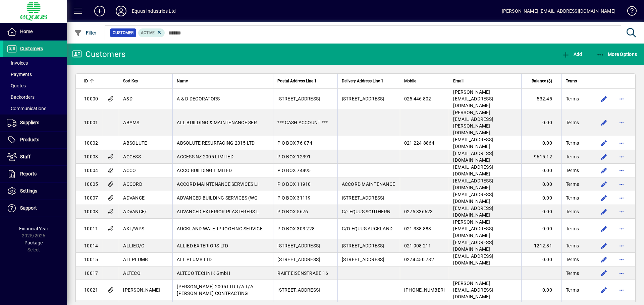 Image resolution: width=644 pixels, height=305 pixels. What do you see at coordinates (133, 184) in the screenshot?
I see `span: ACCORD` at bounding box center [133, 184].